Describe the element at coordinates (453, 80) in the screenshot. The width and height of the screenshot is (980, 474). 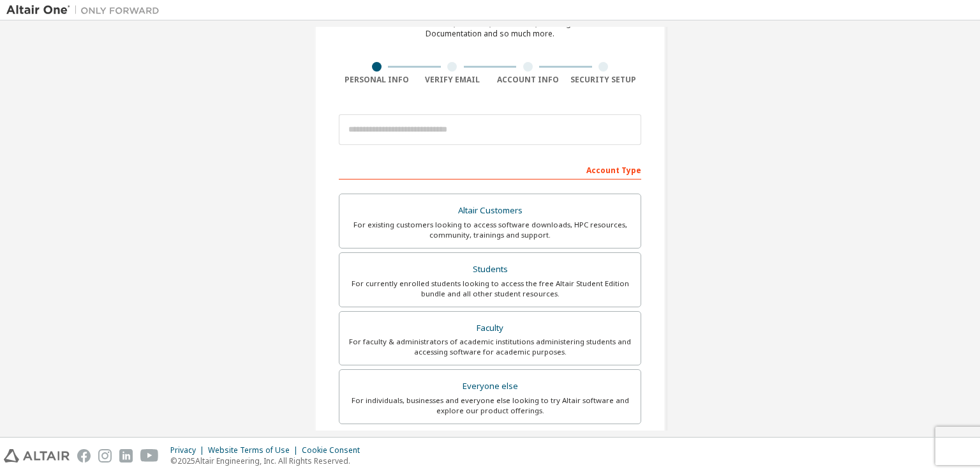
I see `div: Verify Email` at that location.